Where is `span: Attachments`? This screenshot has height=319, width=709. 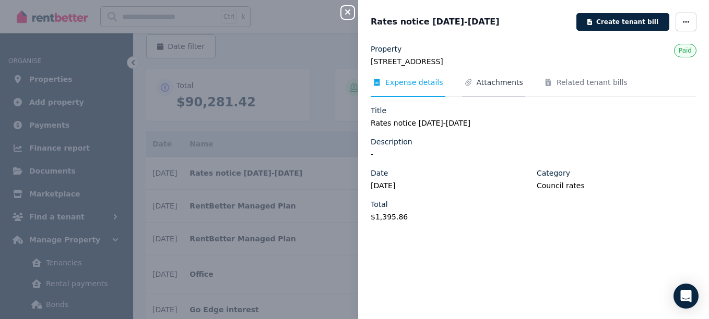
span: Attachments is located at coordinates (500, 82).